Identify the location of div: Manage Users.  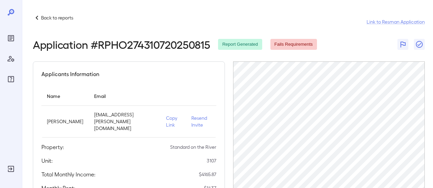
(11, 59).